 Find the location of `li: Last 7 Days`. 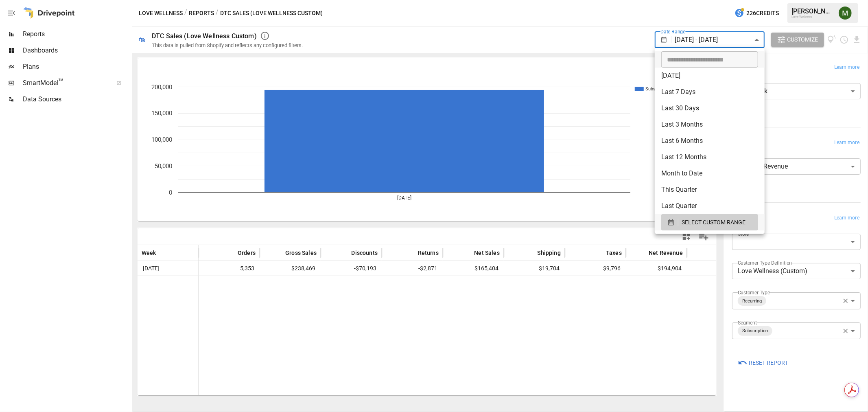

li: Last 7 Days is located at coordinates (709, 92).